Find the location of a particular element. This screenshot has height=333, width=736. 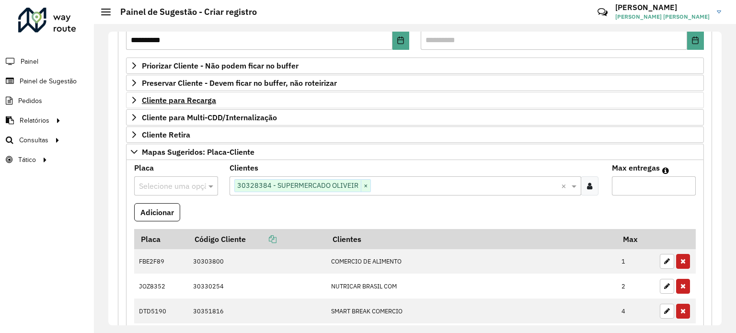

th: Max is located at coordinates (636, 239).